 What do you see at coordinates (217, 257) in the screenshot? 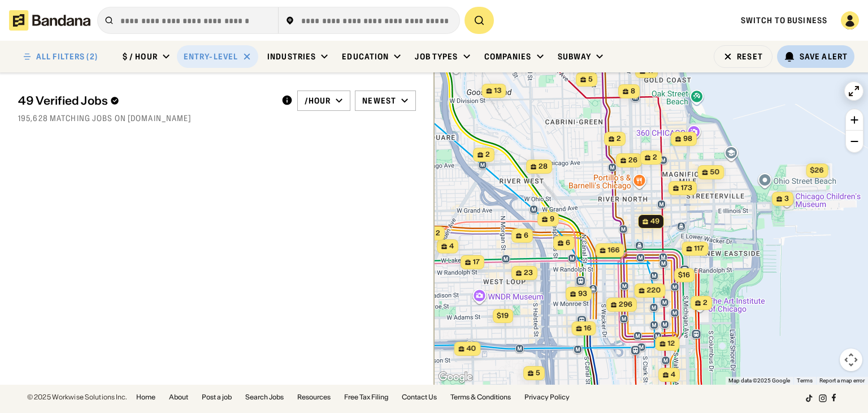
I see `div: grid` at bounding box center [217, 257].